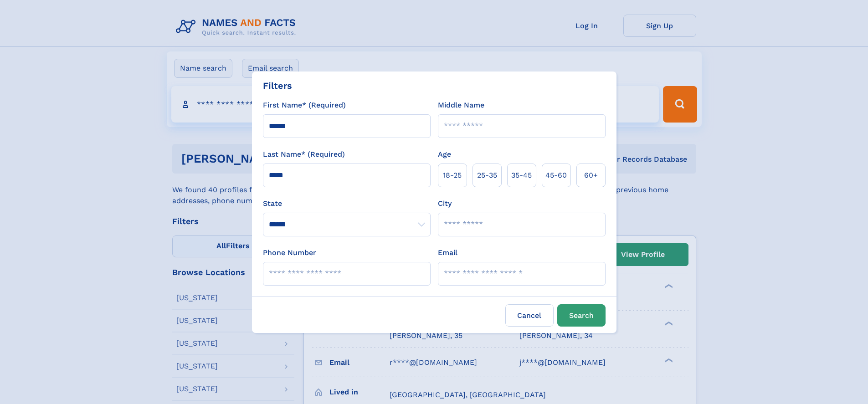  I want to click on label: Cancel, so click(530, 315).